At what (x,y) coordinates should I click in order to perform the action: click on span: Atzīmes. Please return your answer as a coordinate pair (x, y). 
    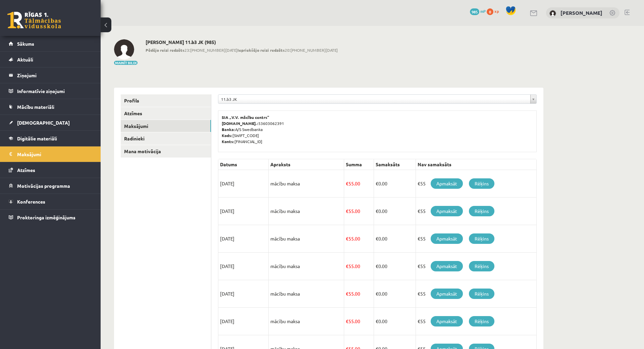
    Looking at the image, I should click on (26, 170).